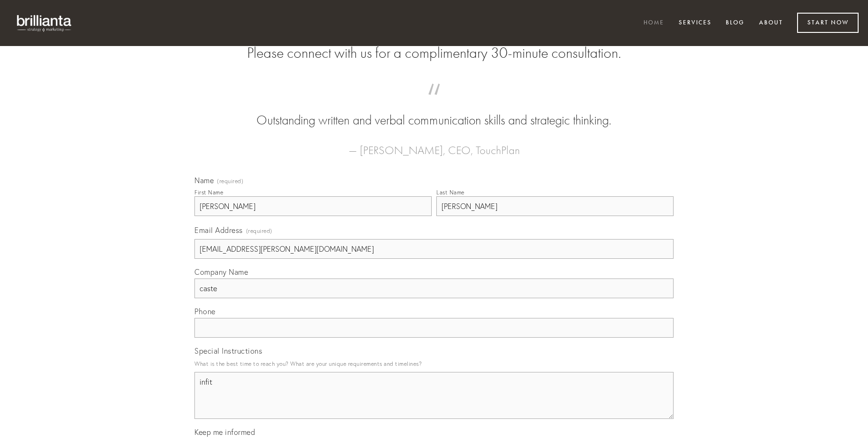 The image size is (868, 441). Describe the element at coordinates (827, 23) in the screenshot. I see `a: Start Now` at that location.